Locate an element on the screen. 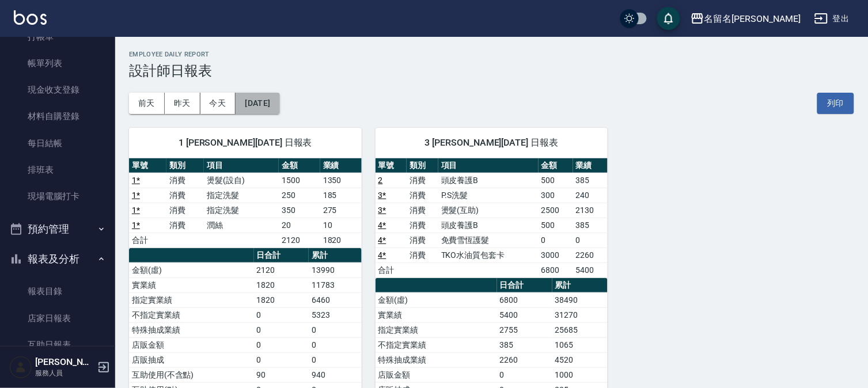  td: TKO水油質包套卡 is located at coordinates (489, 255).